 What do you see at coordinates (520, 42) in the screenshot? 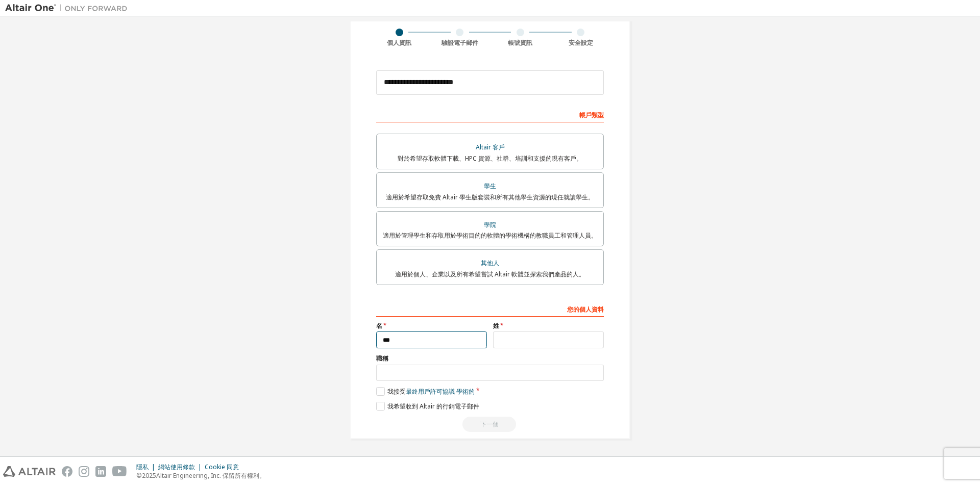
I see `font: 帳號資訊` at bounding box center [520, 42].